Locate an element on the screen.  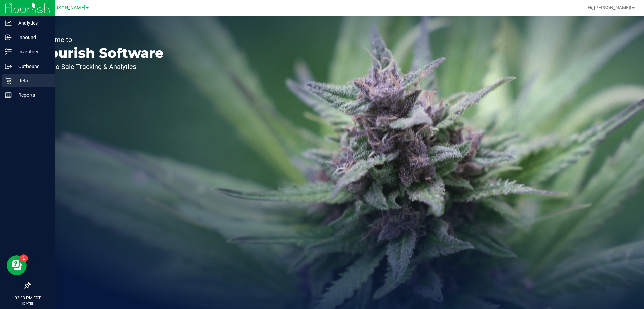
span: 1 is located at coordinates (4, 4).